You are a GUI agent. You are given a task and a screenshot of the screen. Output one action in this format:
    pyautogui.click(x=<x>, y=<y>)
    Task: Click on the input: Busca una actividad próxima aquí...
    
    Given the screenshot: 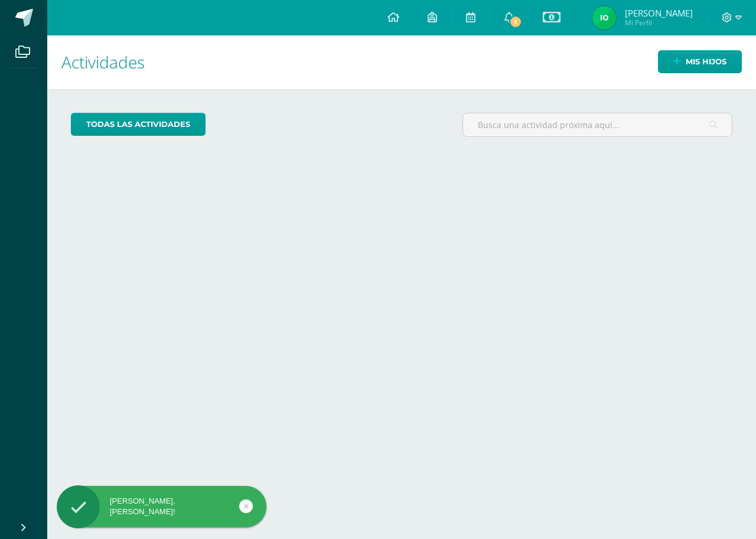 What is the action you would take?
    pyautogui.click(x=597, y=124)
    